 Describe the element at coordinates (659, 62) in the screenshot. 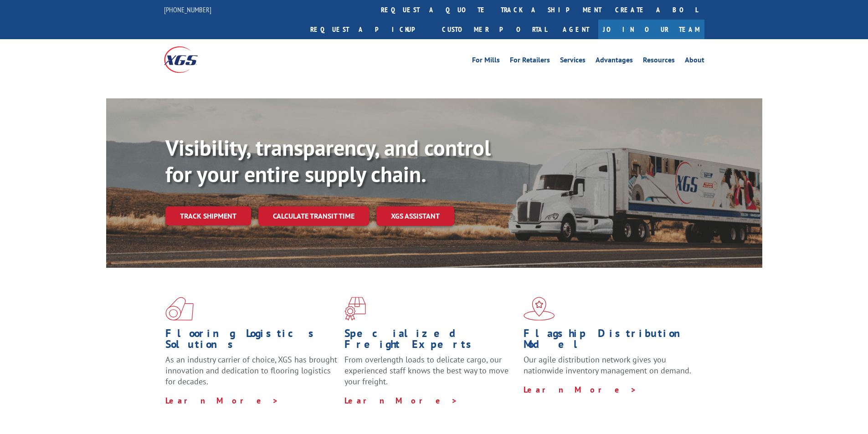

I see `a: Resources` at that location.